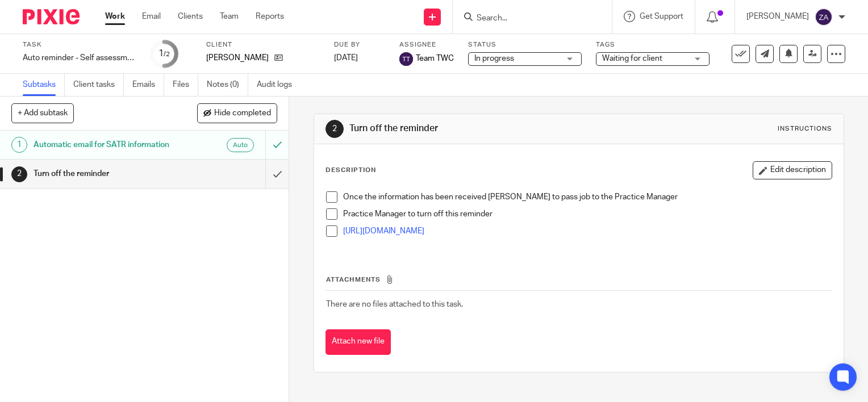  I want to click on label: Assignee, so click(427, 45).